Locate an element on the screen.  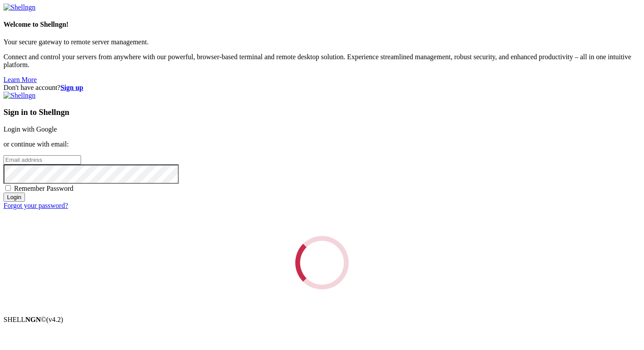
strong: Sign up is located at coordinates (72, 87).